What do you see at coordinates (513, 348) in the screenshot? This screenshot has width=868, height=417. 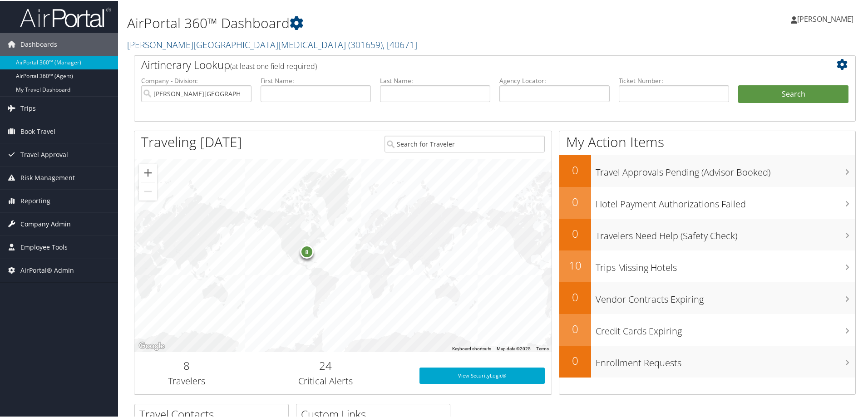 I see `span: Map data ©2025` at bounding box center [513, 348].